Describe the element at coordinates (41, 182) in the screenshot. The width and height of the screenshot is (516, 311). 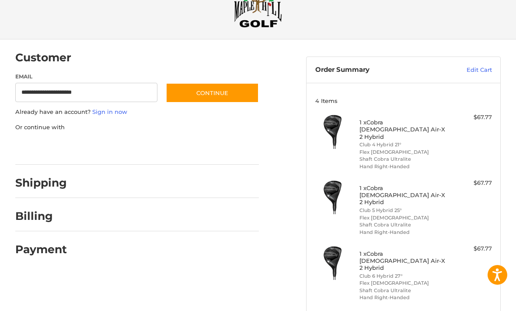
I see `h2: Shipping` at that location.